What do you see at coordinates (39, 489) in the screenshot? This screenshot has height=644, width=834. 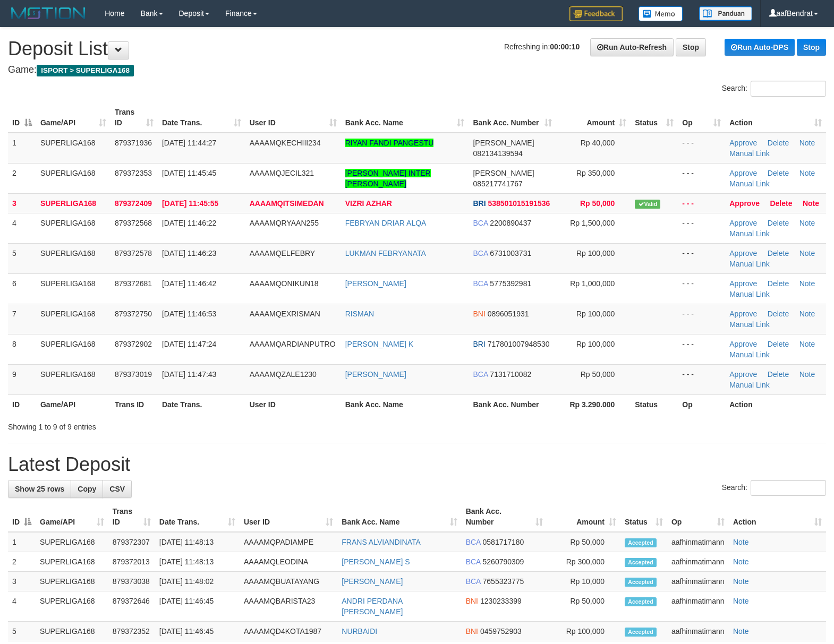 I see `a: Show 25 rows` at bounding box center [39, 489].